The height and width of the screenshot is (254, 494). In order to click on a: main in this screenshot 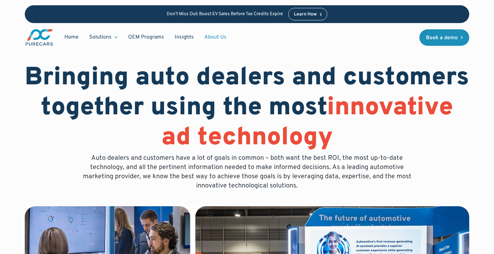, I will do `click(39, 37)`.